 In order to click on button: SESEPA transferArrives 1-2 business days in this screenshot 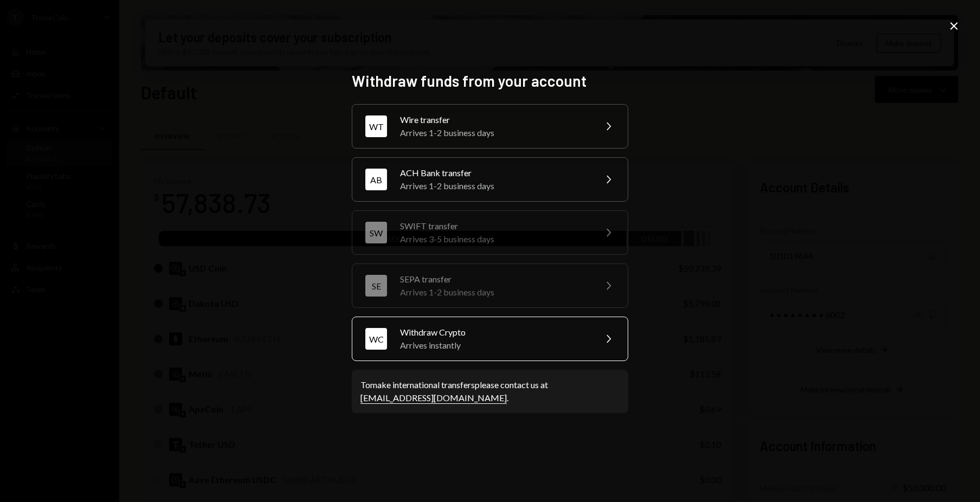, I will do `click(490, 285)`.